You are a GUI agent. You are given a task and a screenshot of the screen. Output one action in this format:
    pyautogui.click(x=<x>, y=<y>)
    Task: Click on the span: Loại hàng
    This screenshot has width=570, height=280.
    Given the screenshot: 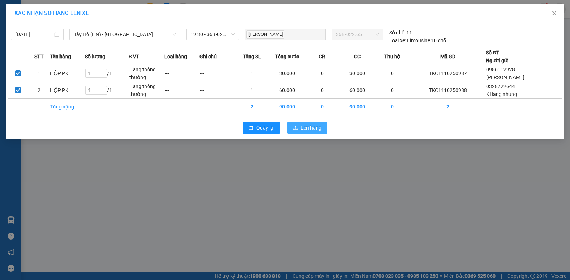 What is the action you would take?
    pyautogui.click(x=175, y=57)
    